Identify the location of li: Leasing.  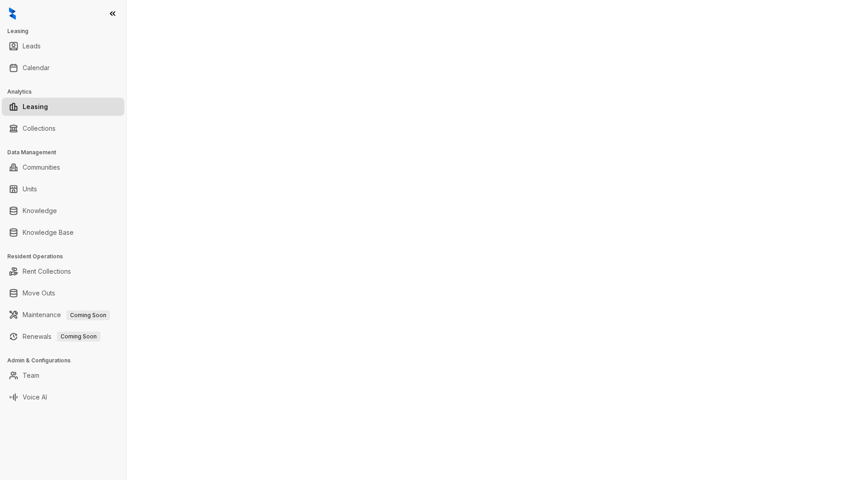
(63, 107).